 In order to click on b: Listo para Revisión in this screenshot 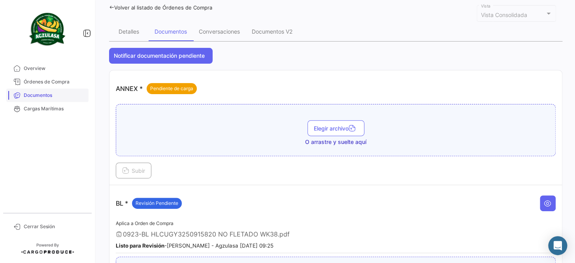, I will do `click(140, 245)`.